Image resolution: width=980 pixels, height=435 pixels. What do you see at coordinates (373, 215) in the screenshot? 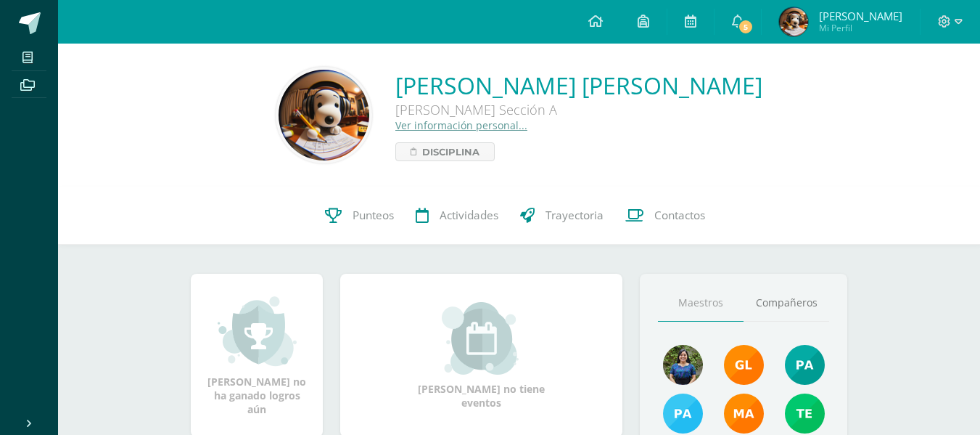
I see `span: Punteos` at bounding box center [373, 215].